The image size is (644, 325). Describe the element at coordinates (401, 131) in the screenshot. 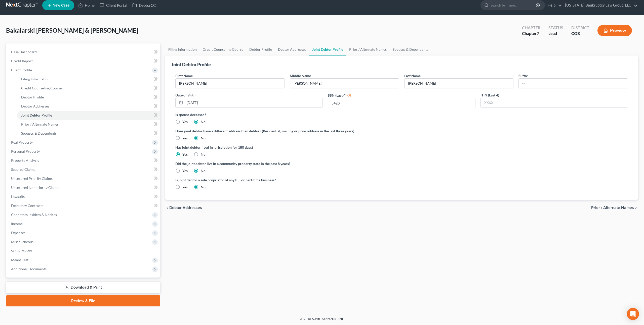

I see `label: Does joint debtor have a different address than debtor? (Residential, mailing or prior address in...` at that location.